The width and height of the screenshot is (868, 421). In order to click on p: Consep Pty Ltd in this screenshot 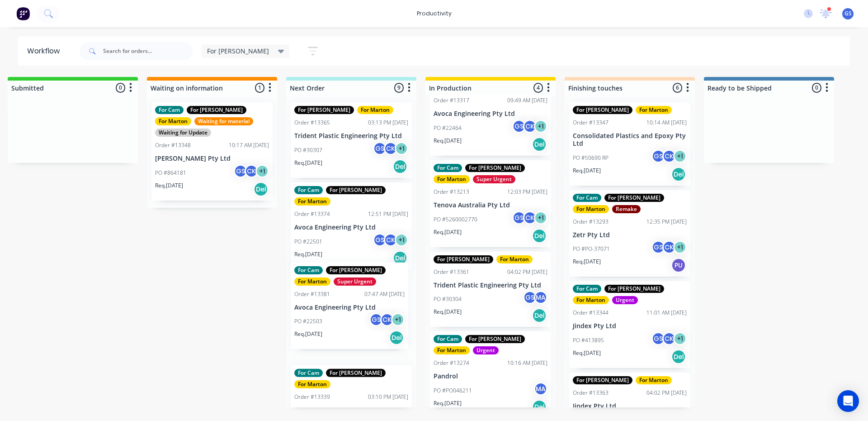, I will do `click(351, 410)`.